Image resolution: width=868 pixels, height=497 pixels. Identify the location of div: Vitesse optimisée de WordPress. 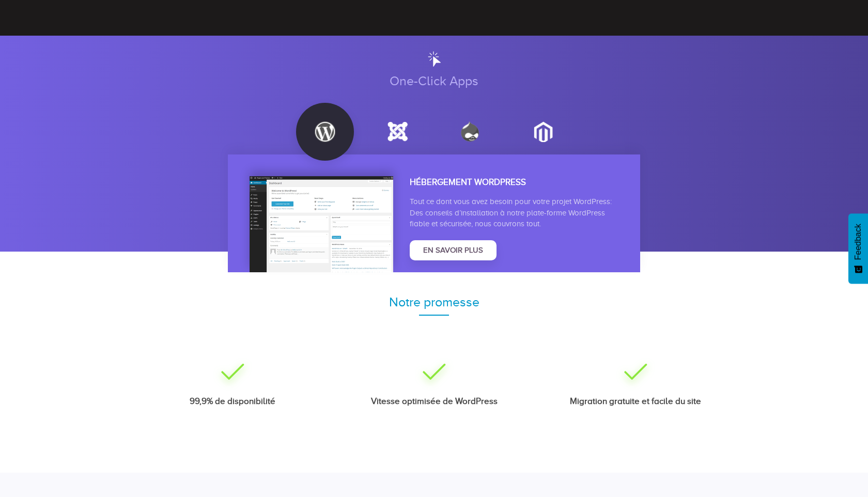
(434, 401).